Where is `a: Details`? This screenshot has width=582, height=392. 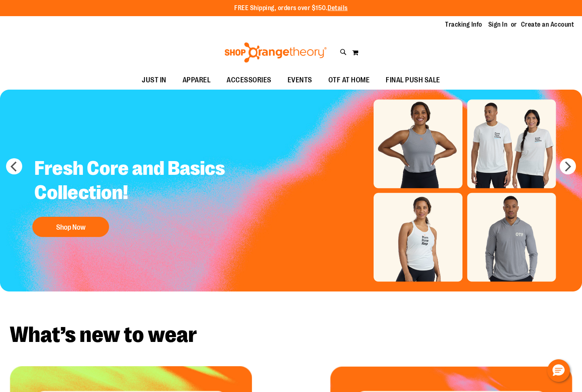 a: Details is located at coordinates (338, 8).